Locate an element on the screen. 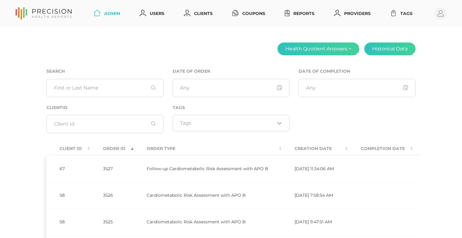 The width and height of the screenshot is (462, 238). div: Search for option is located at coordinates (231, 123).